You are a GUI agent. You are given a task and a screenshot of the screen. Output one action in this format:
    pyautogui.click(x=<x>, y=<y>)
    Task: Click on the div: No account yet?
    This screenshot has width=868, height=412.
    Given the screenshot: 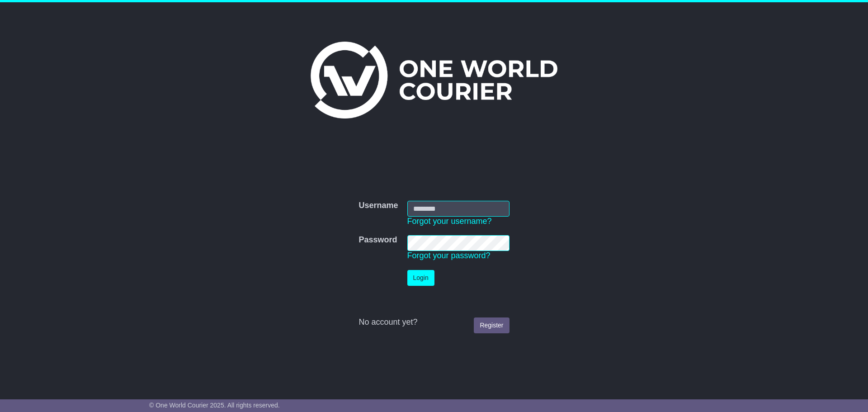 What is the action you would take?
    pyautogui.click(x=433, y=323)
    